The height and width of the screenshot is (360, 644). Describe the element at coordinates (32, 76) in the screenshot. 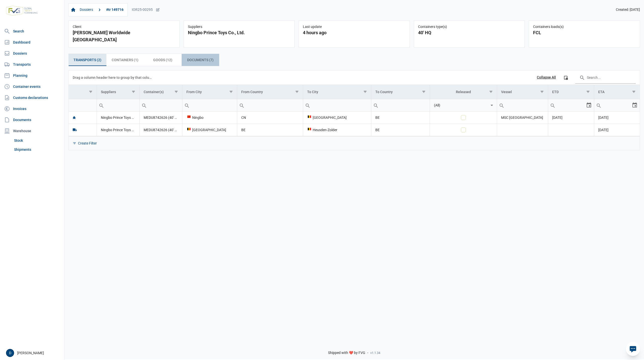

I see `a: Planning` at that location.